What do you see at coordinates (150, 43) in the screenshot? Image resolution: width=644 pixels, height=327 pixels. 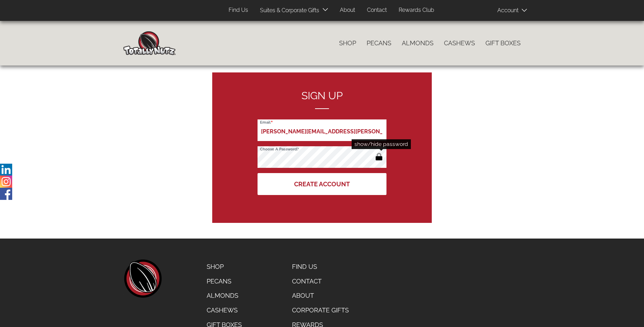 I see `img: Home` at bounding box center [150, 43].